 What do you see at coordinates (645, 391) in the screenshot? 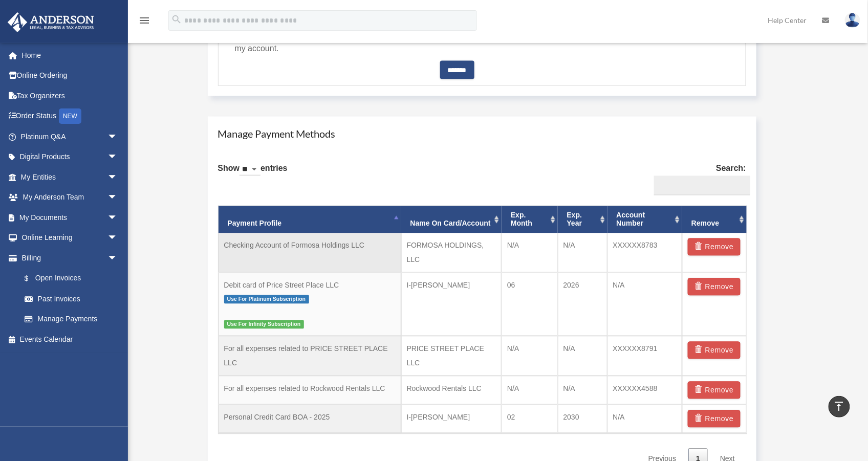
I see `td: XXXXXX4588` at bounding box center [645, 391].